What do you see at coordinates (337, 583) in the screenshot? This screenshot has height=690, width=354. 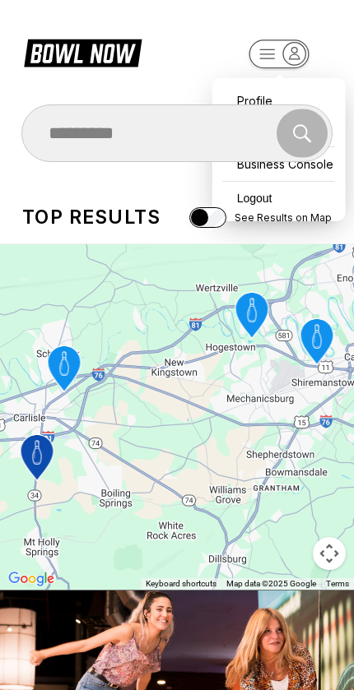 I see `a: Terms (opens in new tab)` at bounding box center [337, 583].